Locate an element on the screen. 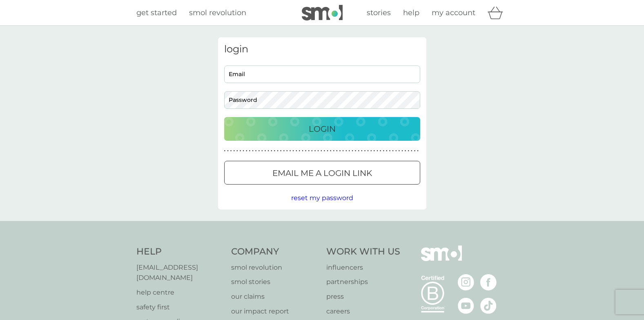 The height and width of the screenshot is (320, 644). h4: Company is located at coordinates (274, 252).